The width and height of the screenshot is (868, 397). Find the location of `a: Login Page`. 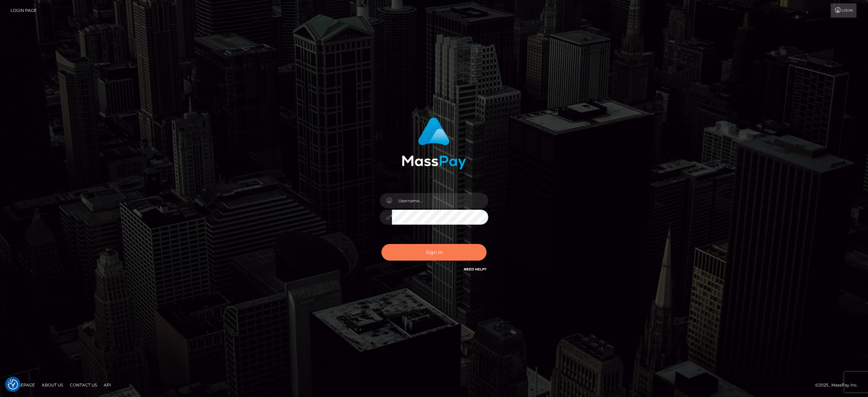

a: Login Page is located at coordinates (23, 11).